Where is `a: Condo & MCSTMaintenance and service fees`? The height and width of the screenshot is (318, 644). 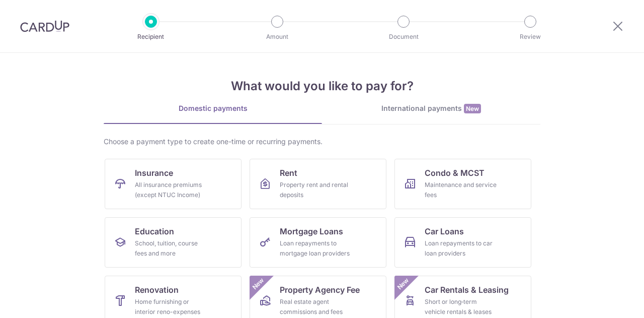 a: Condo & MCSTMaintenance and service fees is located at coordinates (463, 184).